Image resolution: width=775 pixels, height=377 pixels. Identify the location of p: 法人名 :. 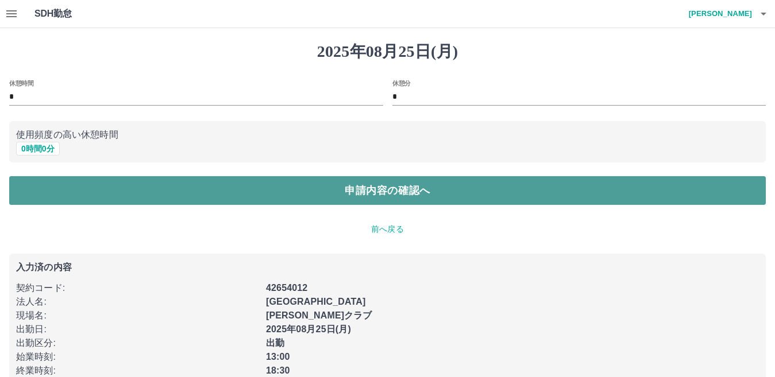
(137, 302).